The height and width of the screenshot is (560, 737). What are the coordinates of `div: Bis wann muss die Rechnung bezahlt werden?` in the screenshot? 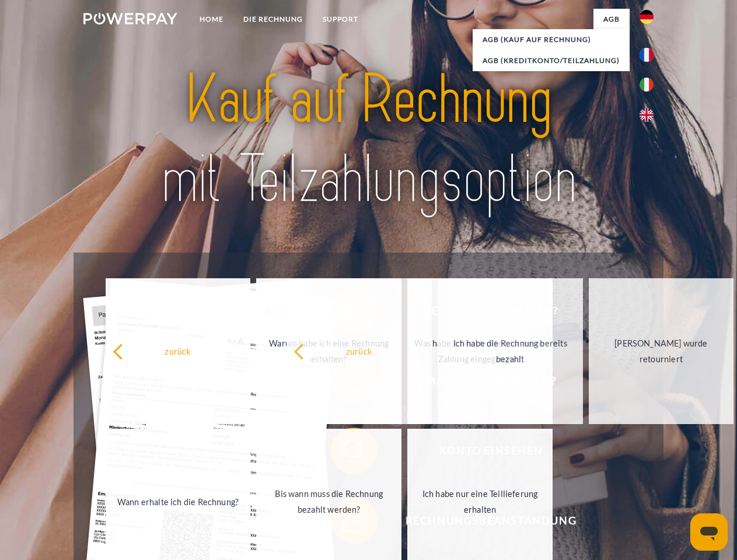 It's located at (329, 502).